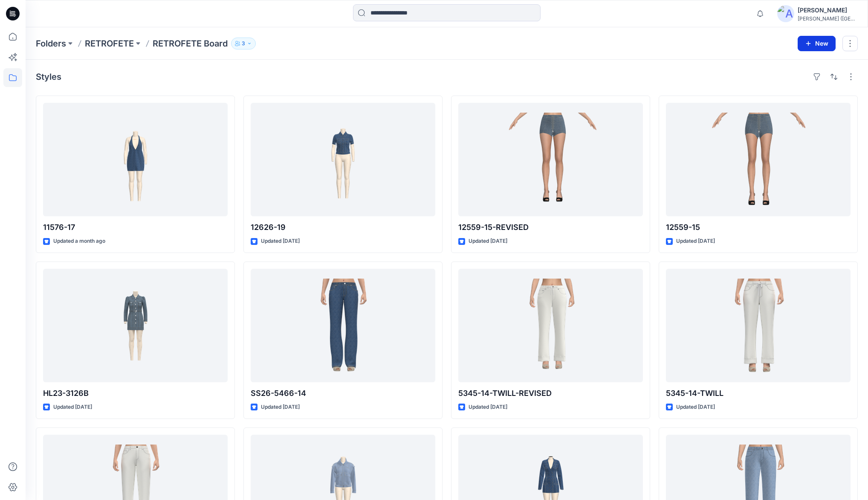  What do you see at coordinates (550, 325) in the screenshot?
I see `a: 5345-14-TWILL-REVISED` at bounding box center [550, 325].